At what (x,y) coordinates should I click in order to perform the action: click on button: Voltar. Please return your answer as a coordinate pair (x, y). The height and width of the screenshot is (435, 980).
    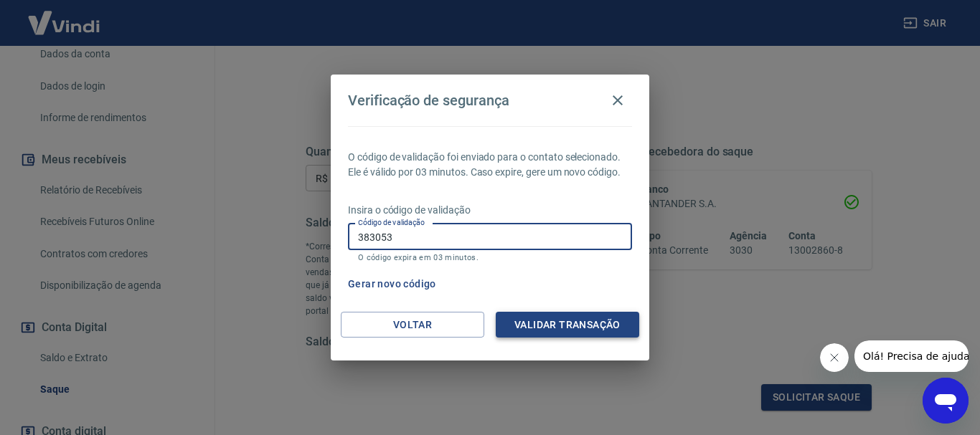
    Looking at the image, I should click on (413, 324).